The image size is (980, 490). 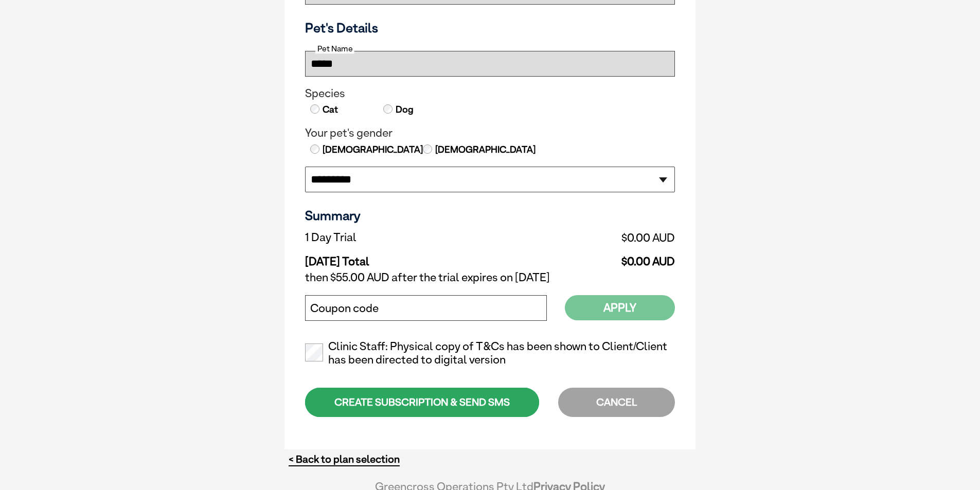 I want to click on legend: Your pet's gender, so click(x=490, y=133).